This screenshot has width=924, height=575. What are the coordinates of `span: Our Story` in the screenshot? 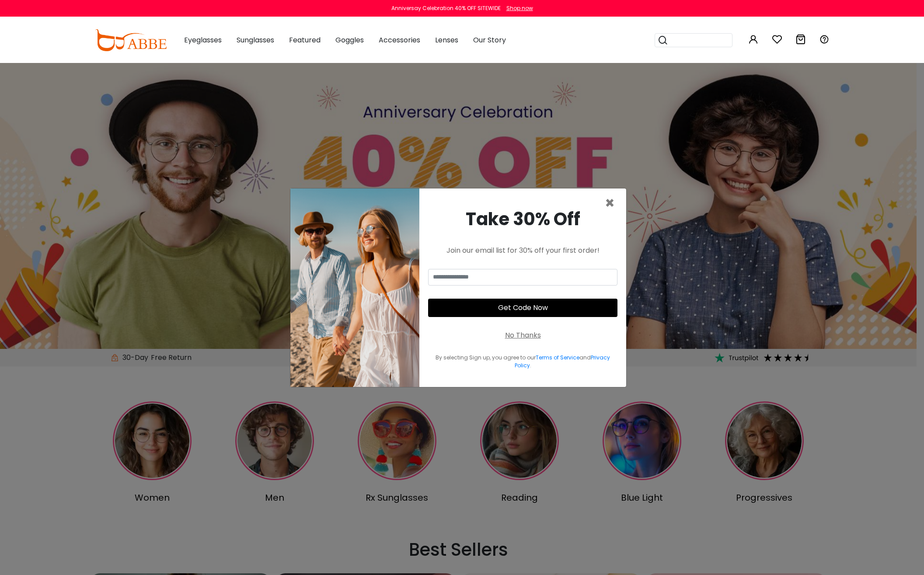 It's located at (489, 40).